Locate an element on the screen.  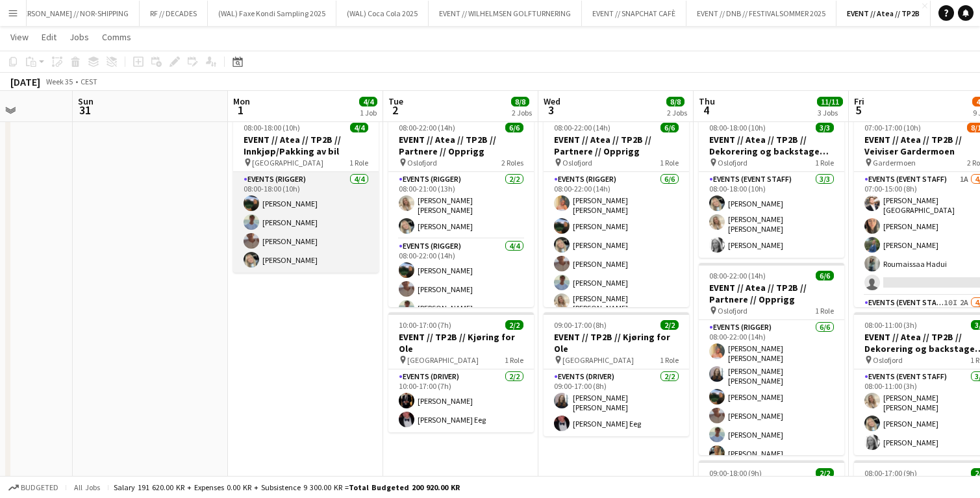
a: Jobs is located at coordinates (80, 37).